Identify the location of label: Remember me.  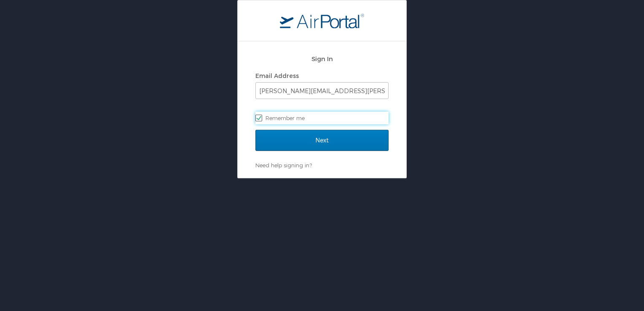
(322, 118).